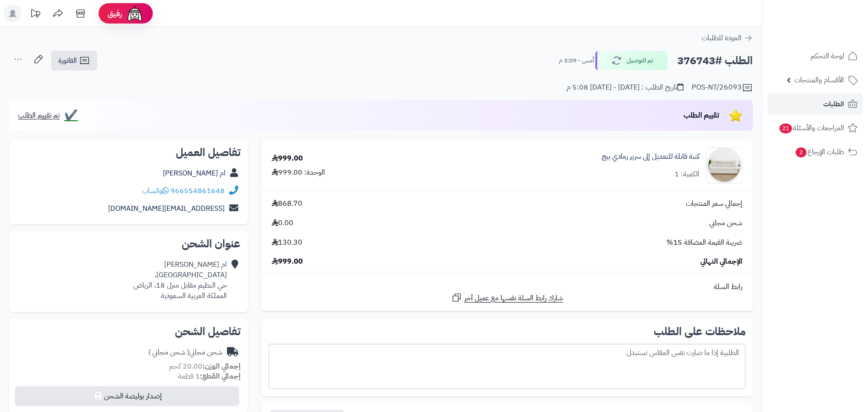 The height and width of the screenshot is (412, 868). What do you see at coordinates (287, 159) in the screenshot?
I see `div: 999.00` at bounding box center [287, 159].